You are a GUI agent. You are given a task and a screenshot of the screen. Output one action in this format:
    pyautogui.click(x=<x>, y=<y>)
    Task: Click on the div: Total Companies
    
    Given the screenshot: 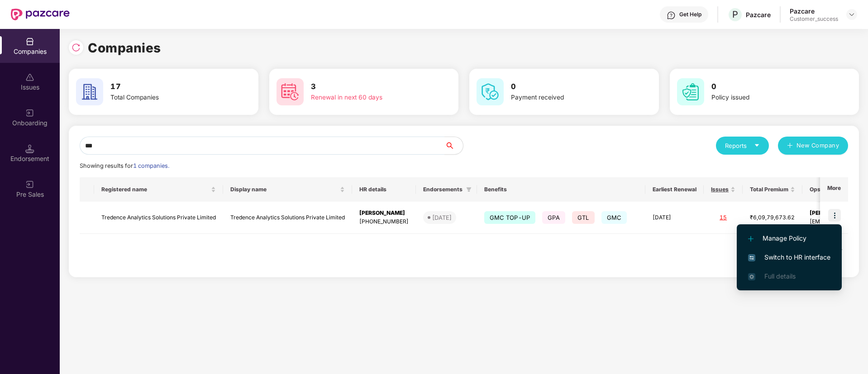 What is the action you would take?
    pyautogui.click(x=167, y=98)
    